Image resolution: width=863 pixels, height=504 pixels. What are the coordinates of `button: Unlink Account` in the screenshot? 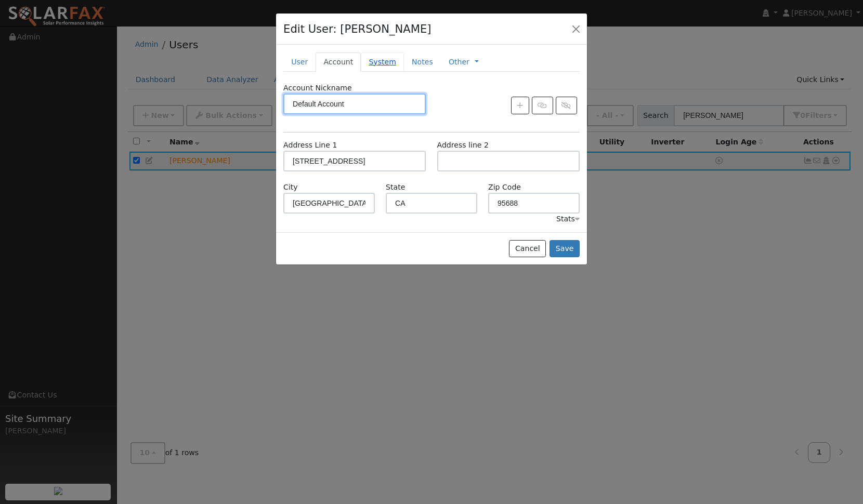 It's located at (566, 105).